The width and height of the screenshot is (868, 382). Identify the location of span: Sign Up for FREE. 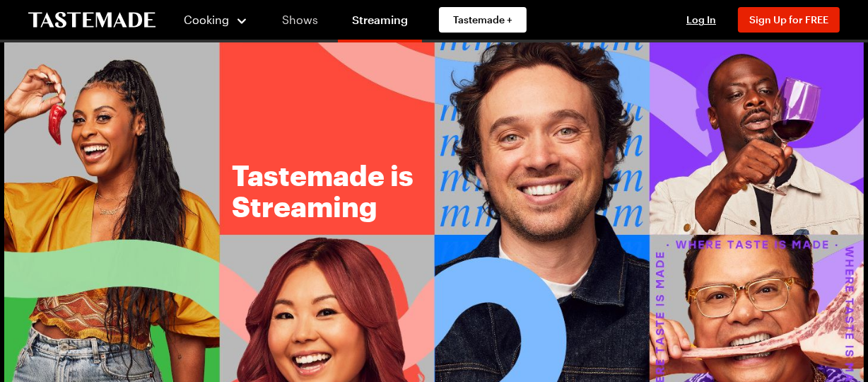
(789, 19).